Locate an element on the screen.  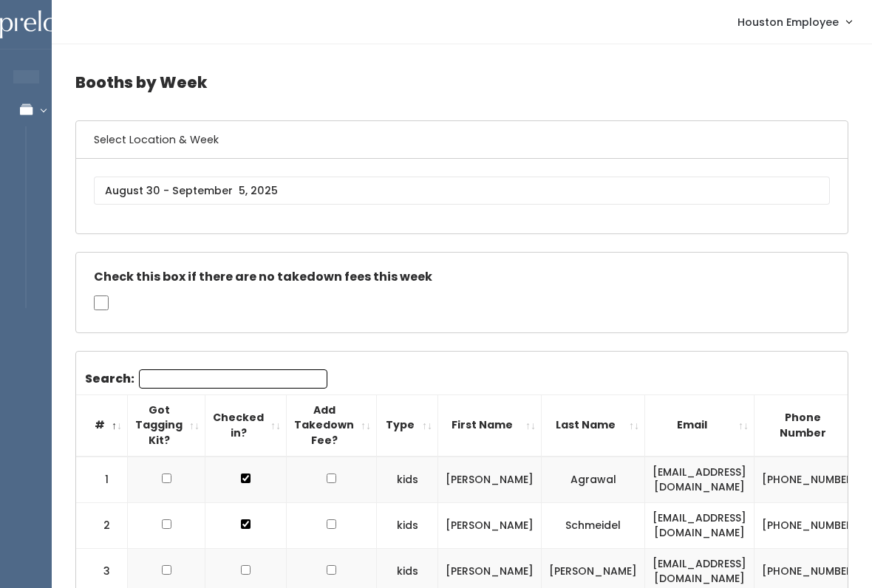
th: Type: activate to sort column ascending is located at coordinates (408, 425).